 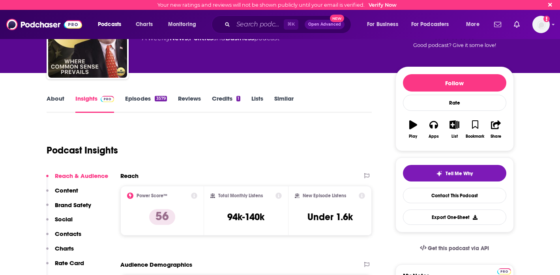 What do you see at coordinates (144, 24) in the screenshot?
I see `a: Charts` at bounding box center [144, 24].